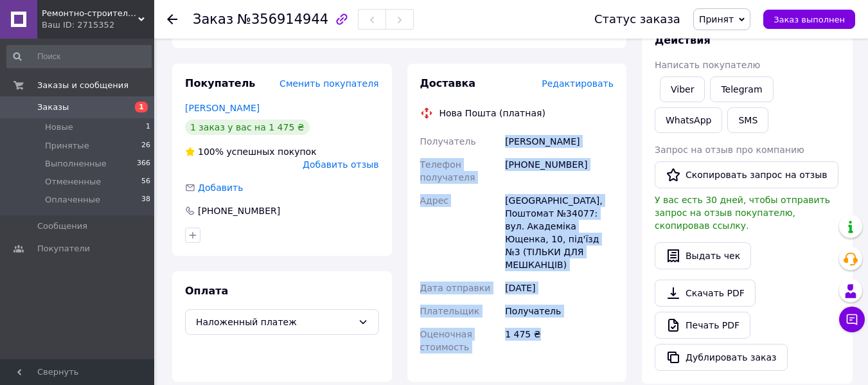 The image size is (868, 385). I want to click on span: 366, so click(143, 164).